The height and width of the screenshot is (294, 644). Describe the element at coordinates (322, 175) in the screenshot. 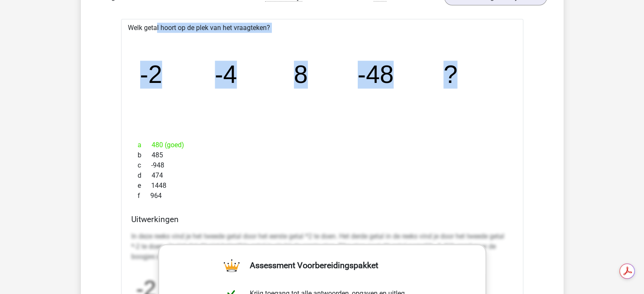

I see `div: 474` at that location.